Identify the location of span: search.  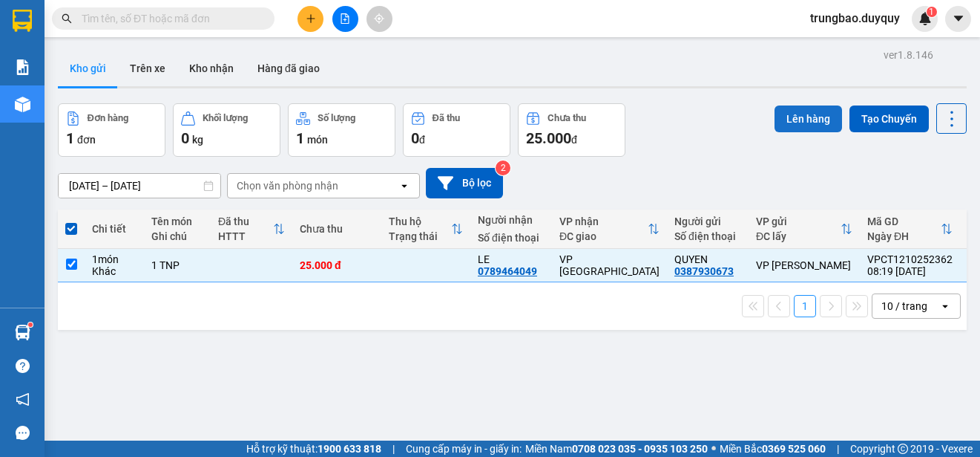
(67, 18).